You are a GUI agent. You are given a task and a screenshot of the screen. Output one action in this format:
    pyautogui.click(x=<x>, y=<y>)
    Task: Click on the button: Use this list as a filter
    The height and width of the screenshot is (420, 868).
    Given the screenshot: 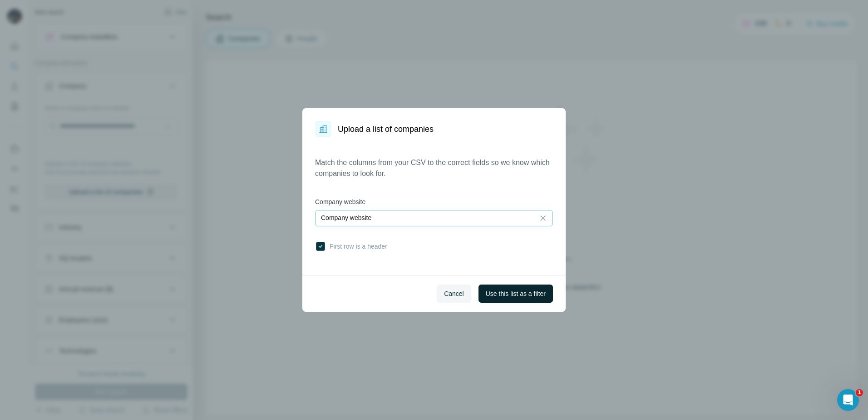 What is the action you would take?
    pyautogui.click(x=515, y=294)
    